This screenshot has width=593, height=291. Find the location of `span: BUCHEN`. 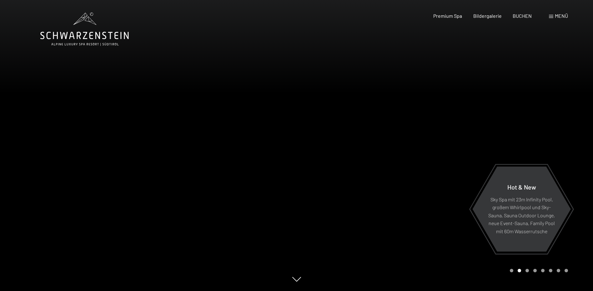

span: BUCHEN is located at coordinates (522, 16).